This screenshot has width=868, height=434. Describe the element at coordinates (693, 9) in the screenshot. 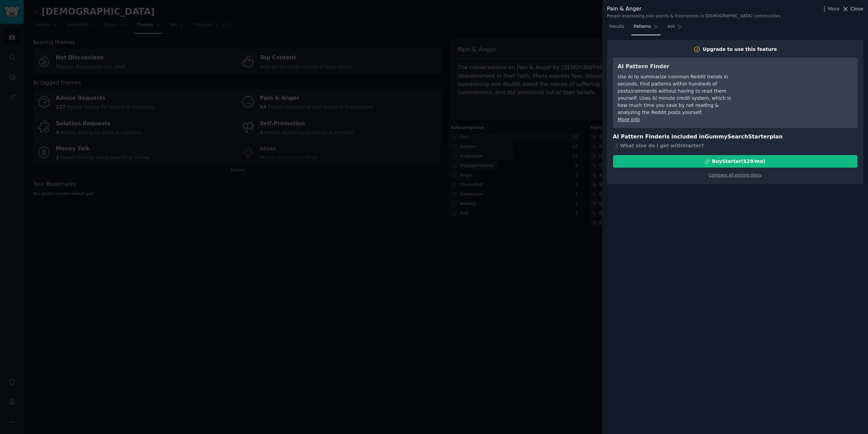

I see `div: Pain & Anger` at that location.